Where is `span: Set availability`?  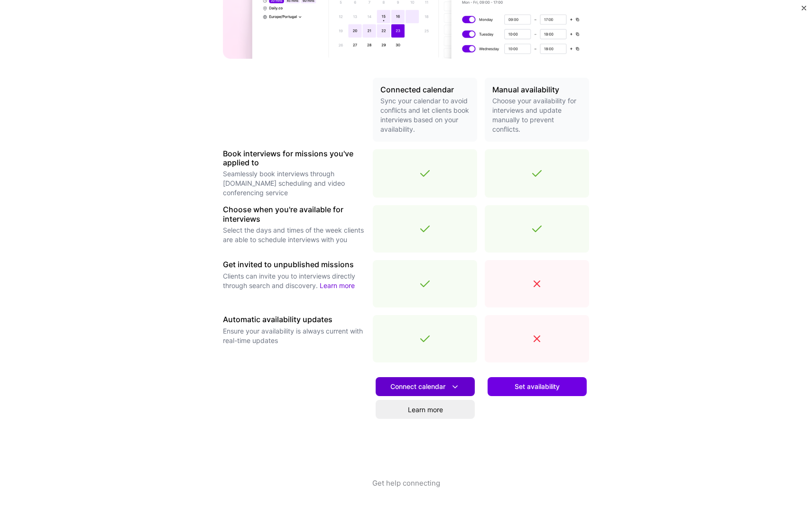
span: Set availability is located at coordinates (537, 386).